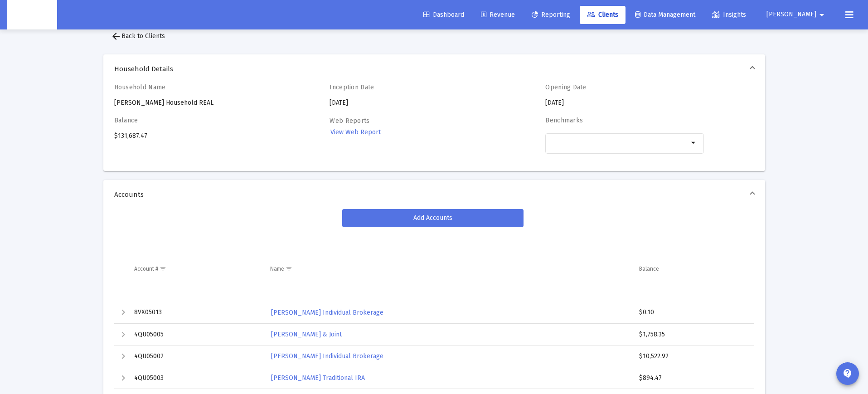 This screenshot has width=868, height=394. I want to click on a: Insights, so click(729, 15).